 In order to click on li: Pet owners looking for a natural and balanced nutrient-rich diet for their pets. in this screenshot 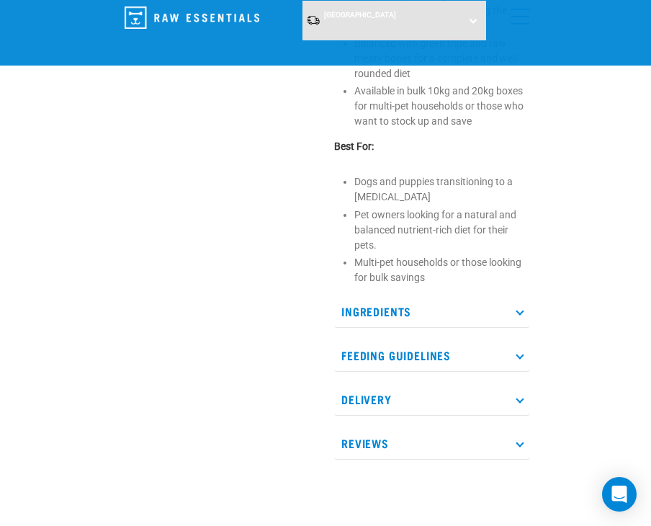, I will do `click(442, 230)`.